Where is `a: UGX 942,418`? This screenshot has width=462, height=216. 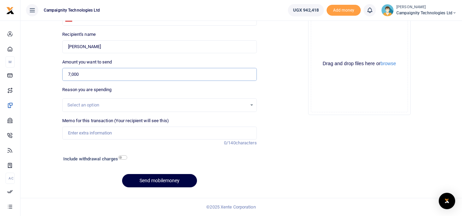
a: UGX 942,418 is located at coordinates (305, 10).